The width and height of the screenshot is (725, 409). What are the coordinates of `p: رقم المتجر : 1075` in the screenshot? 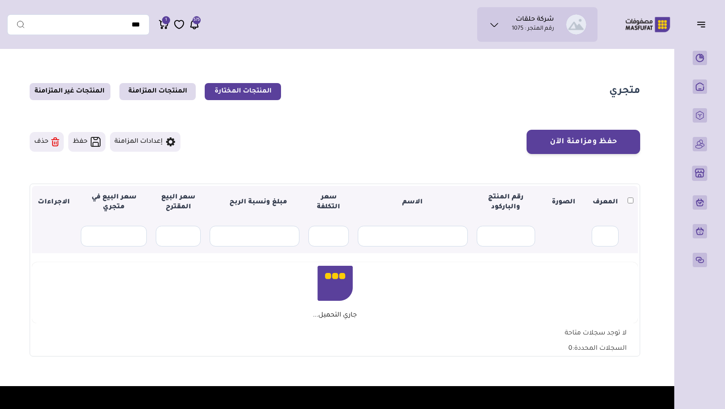 It's located at (533, 29).